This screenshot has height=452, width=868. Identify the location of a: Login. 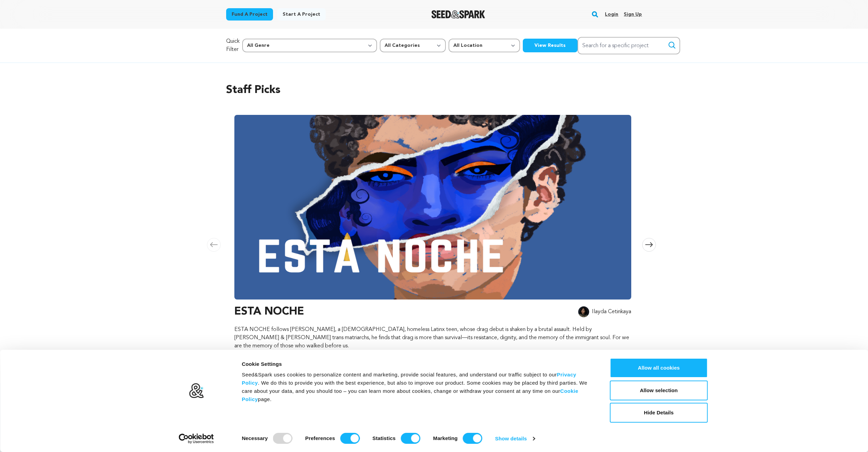
(611, 15).